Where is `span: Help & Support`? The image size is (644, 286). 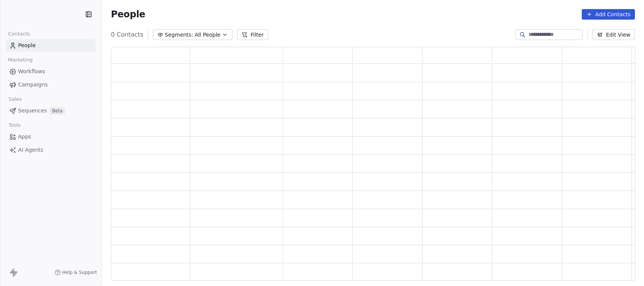 span: Help & Support is located at coordinates (80, 272).